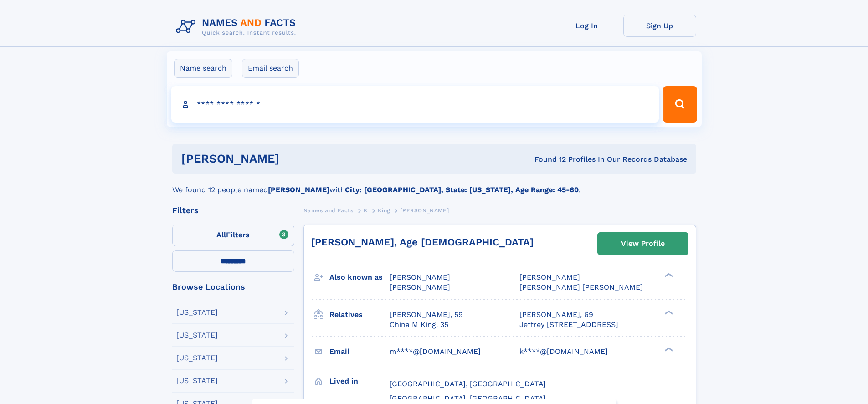 This screenshot has width=868, height=404. What do you see at coordinates (419, 325) in the screenshot?
I see `a: China M King, 35` at bounding box center [419, 325].